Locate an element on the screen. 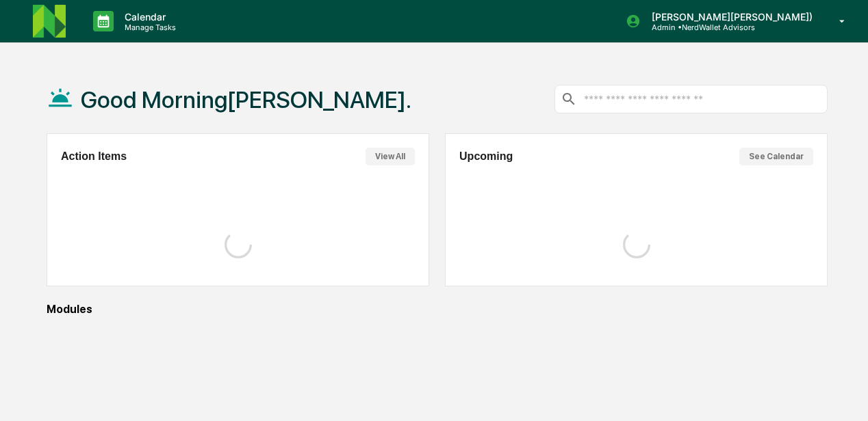 This screenshot has width=868, height=421. a: See Calendar is located at coordinates (776, 157).